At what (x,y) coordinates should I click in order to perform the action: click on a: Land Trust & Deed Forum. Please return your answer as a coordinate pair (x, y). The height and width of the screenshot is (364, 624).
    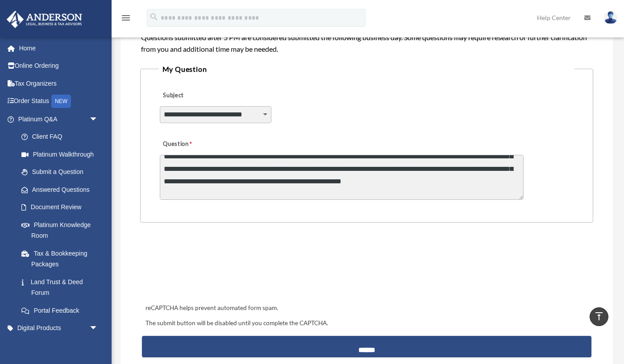
    Looking at the image, I should click on (62, 287).